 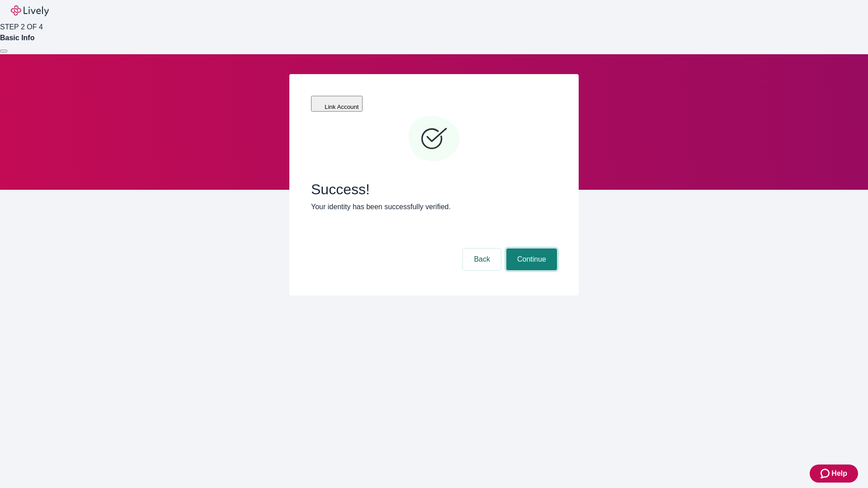 What do you see at coordinates (482, 259) in the screenshot?
I see `button: Back` at bounding box center [482, 259].